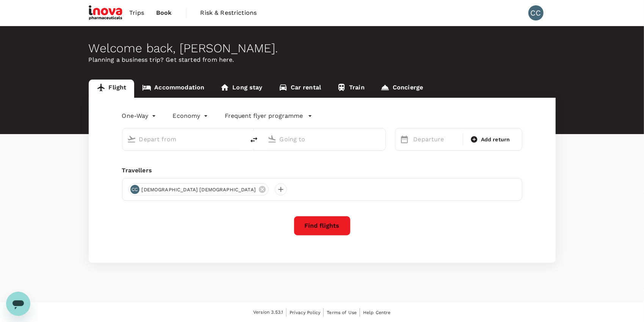 This screenshot has height=322, width=644. I want to click on input: Going to, so click(324, 139).